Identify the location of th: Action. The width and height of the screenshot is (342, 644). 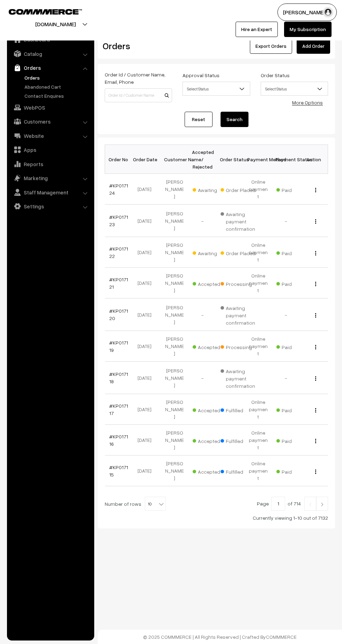
(314, 159).